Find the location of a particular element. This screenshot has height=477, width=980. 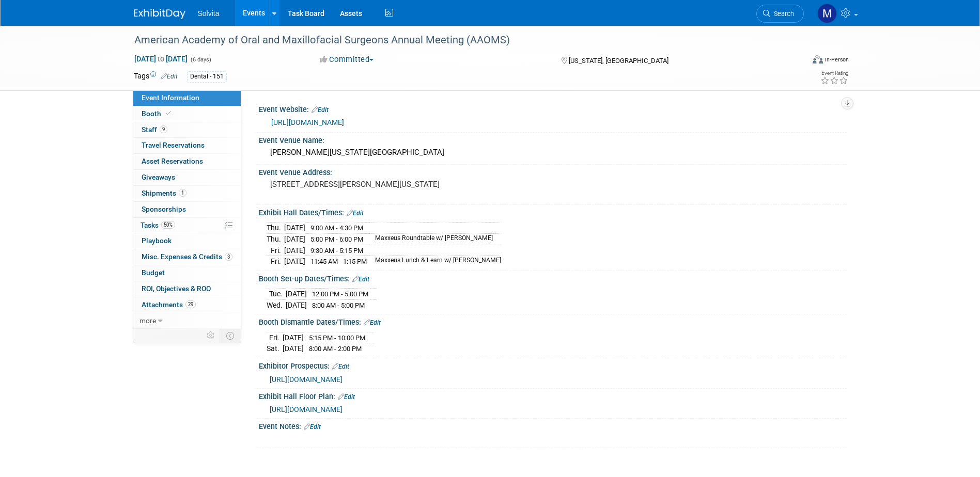

a: Sponsorships is located at coordinates (187, 209).